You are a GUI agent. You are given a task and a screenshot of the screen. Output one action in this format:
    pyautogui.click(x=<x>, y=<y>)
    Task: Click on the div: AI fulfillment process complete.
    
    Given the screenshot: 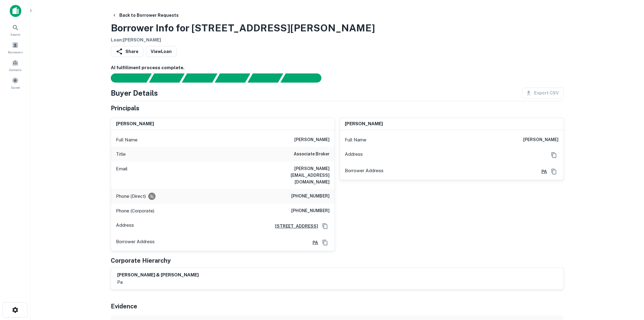 What is the action you would take?
    pyautogui.click(x=305, y=78)
    